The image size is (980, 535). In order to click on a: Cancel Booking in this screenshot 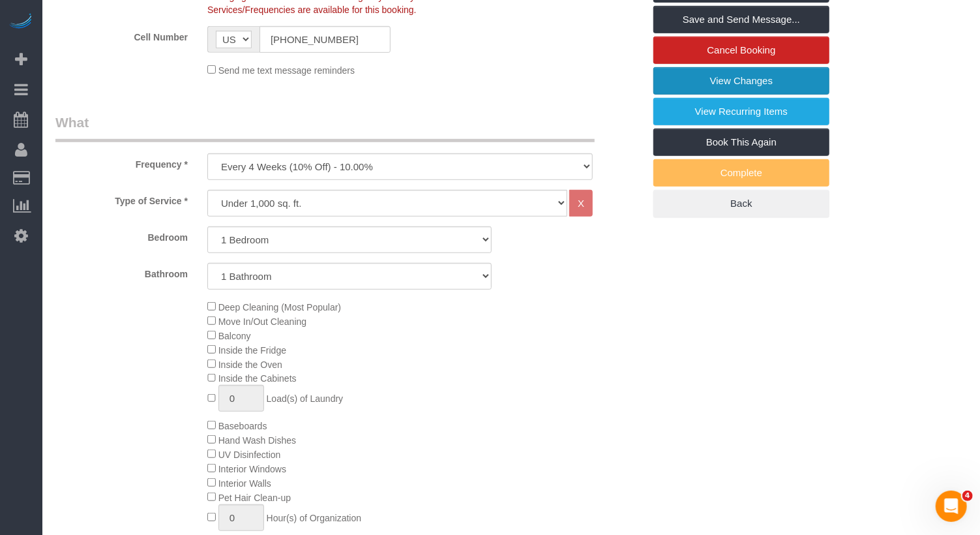, I will do `click(742, 50)`.